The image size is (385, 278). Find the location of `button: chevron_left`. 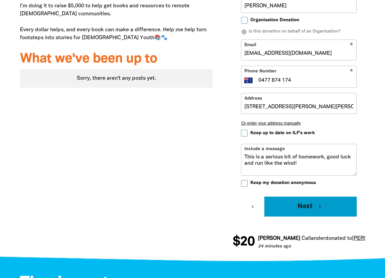

button: chevron_left is located at coordinates (253, 207).